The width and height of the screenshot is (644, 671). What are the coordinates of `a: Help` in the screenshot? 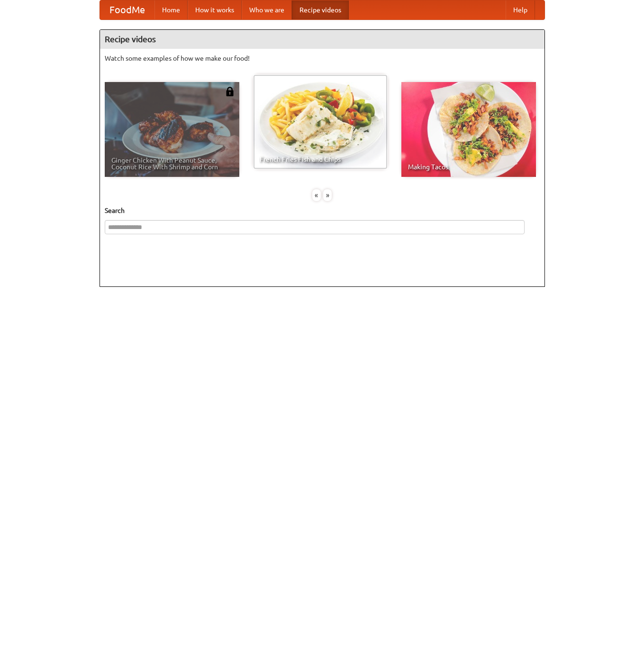 It's located at (520, 10).